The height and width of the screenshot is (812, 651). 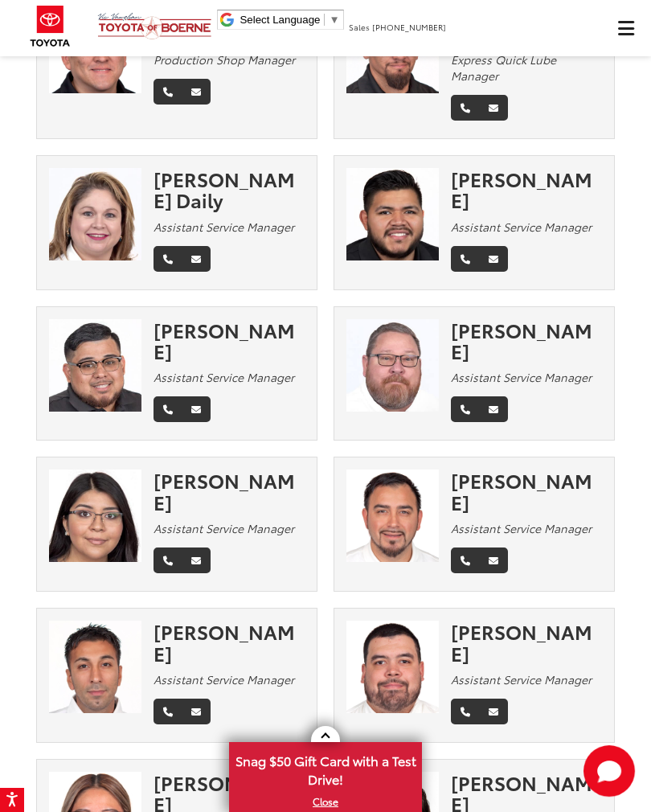 What do you see at coordinates (95, 365) in the screenshot?
I see `img: Ramon Loyola` at bounding box center [95, 365].